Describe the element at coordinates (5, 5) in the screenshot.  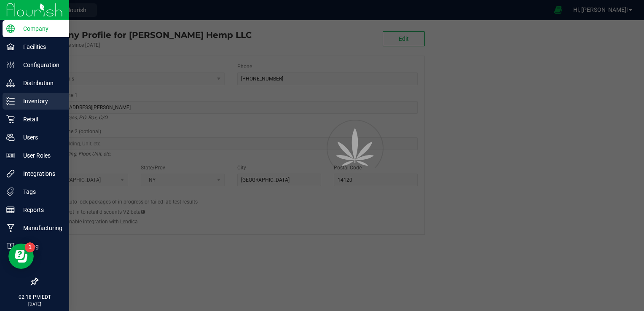
I see `span: 1` at that location.